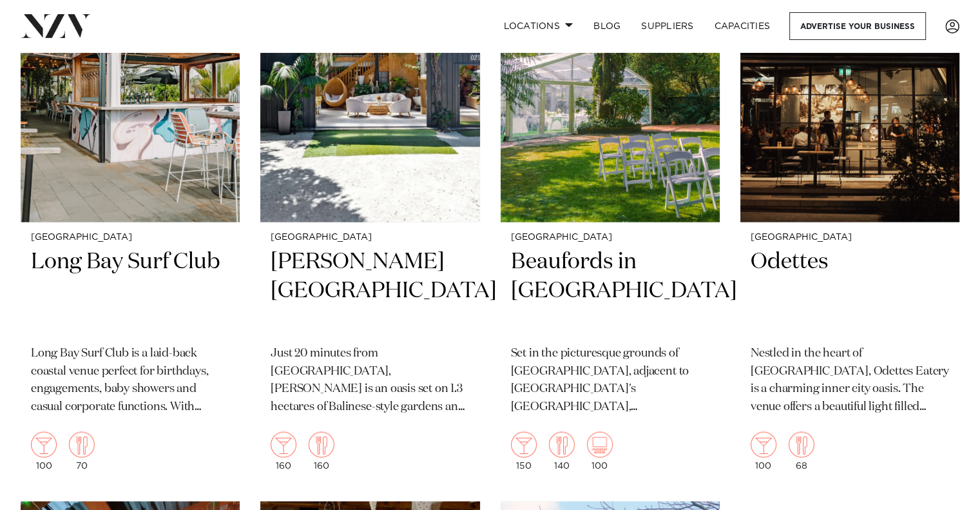 The height and width of the screenshot is (510, 980). Describe the element at coordinates (40, 80) in the screenshot. I see `img: tab_domain_overview_orange.svg` at that location.